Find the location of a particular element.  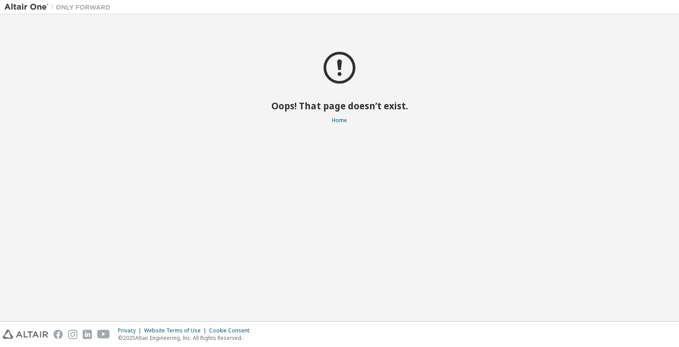

img: facebook.svg is located at coordinates (58, 334).